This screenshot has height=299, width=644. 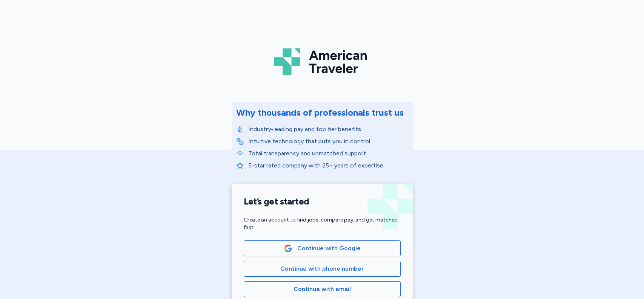 I want to click on span: Continue with phone number, so click(x=322, y=269).